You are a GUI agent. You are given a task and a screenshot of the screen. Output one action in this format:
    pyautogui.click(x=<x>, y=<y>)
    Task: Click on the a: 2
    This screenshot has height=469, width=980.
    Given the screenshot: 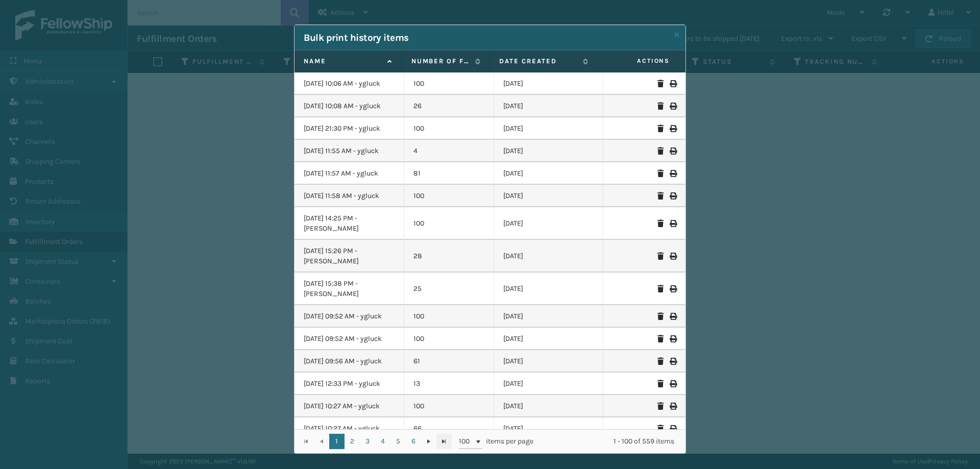 What is the action you would take?
    pyautogui.click(x=352, y=441)
    